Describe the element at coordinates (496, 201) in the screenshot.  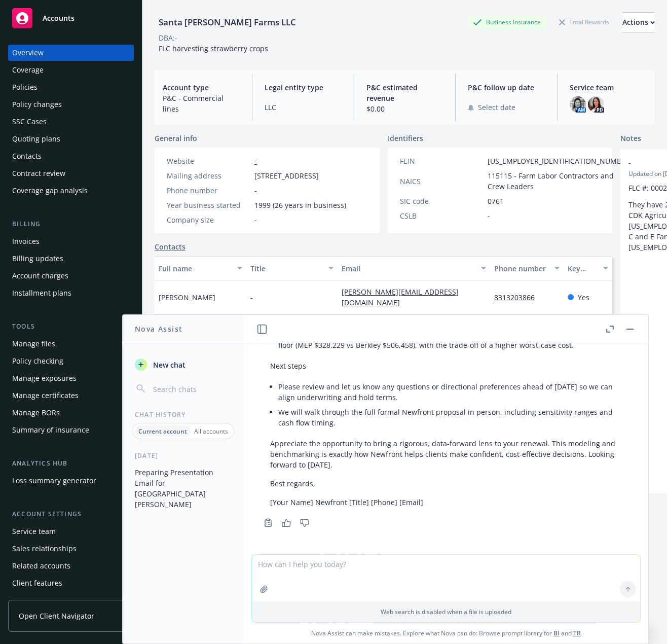
I see `span: 0761` at that location.